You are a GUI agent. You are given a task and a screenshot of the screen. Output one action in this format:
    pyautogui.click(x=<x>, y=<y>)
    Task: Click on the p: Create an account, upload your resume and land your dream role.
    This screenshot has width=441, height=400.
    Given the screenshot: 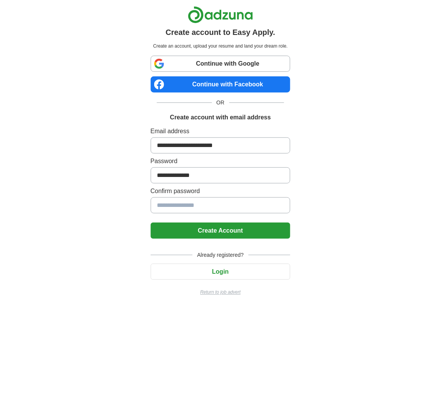 What is the action you would take?
    pyautogui.click(x=221, y=46)
    